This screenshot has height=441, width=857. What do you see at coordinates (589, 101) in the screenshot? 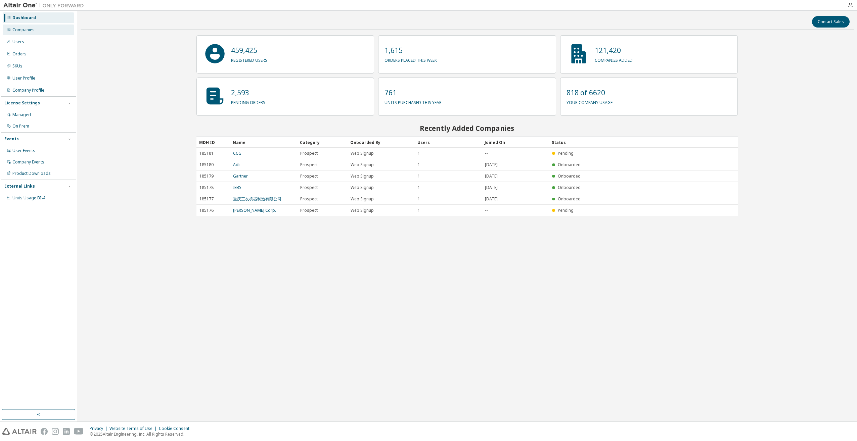
I see `p: your company usage` at bounding box center [589, 101].